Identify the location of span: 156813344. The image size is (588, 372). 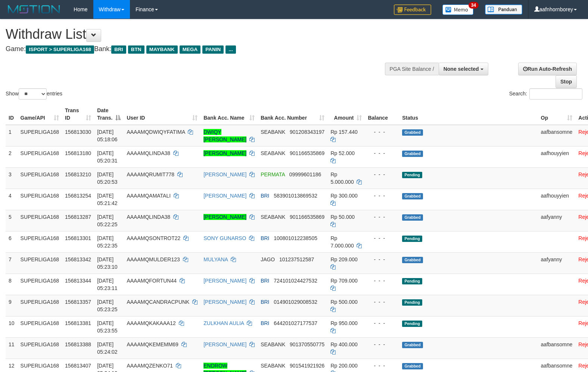
(78, 281).